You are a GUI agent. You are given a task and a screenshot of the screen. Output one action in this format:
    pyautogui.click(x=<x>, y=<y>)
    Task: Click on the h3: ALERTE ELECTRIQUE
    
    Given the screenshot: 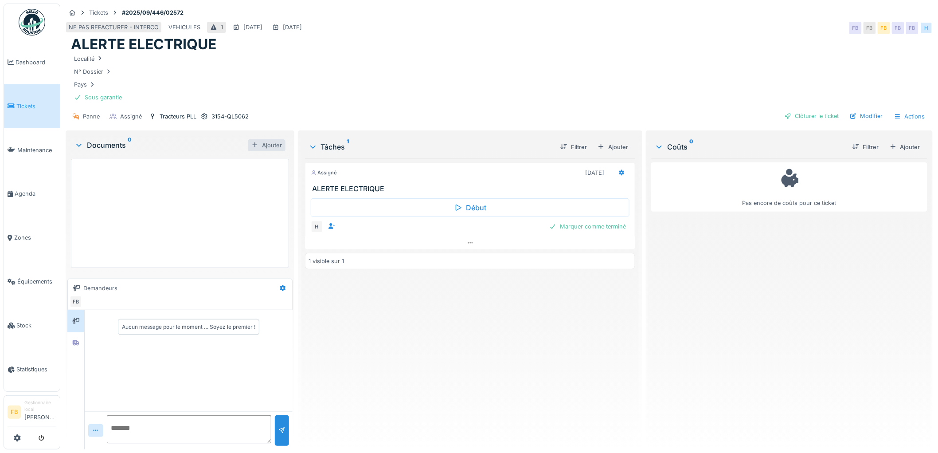 What is the action you would take?
    pyautogui.click(x=472, y=188)
    